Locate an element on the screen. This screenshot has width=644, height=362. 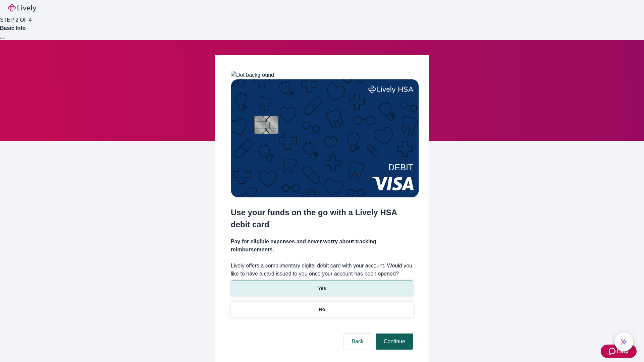
img: Lively is located at coordinates (22, 8).